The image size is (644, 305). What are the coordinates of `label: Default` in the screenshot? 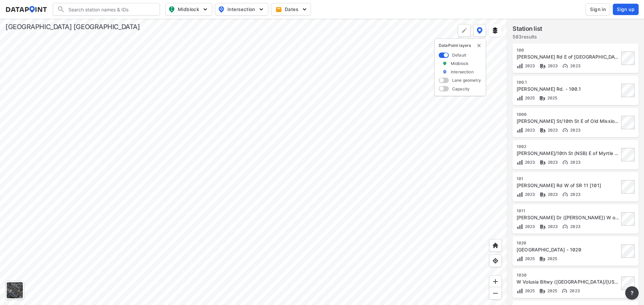 It's located at (459, 55).